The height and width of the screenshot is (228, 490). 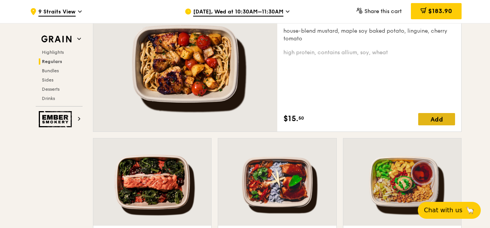 I want to click on span: Bundles, so click(x=50, y=71).